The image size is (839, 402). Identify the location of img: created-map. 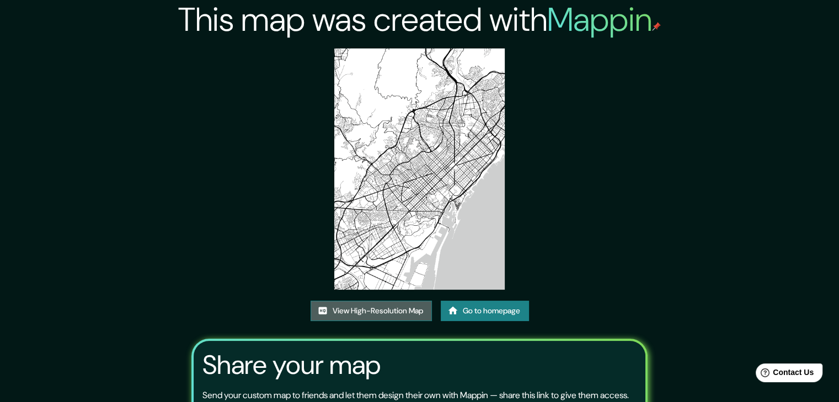
(420, 169).